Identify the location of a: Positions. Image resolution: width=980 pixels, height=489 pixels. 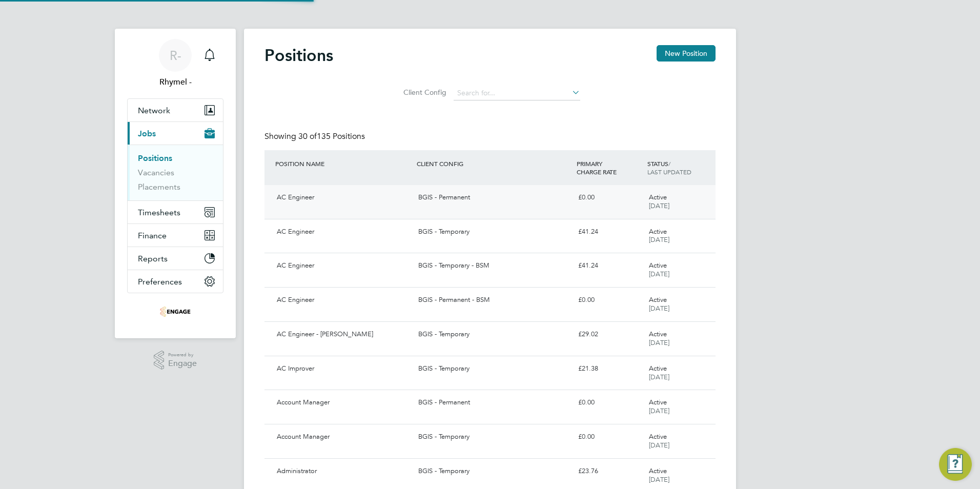
(155, 158).